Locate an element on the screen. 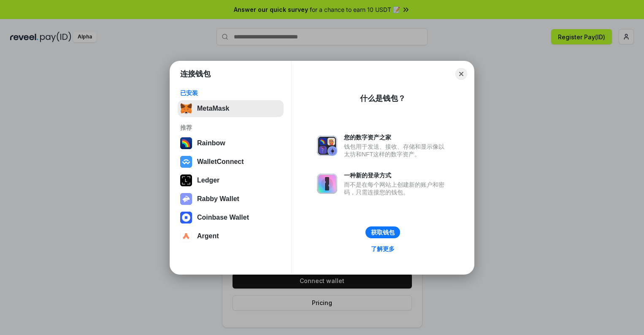 The image size is (644, 335). div: Rabby Wallet is located at coordinates (218, 199).